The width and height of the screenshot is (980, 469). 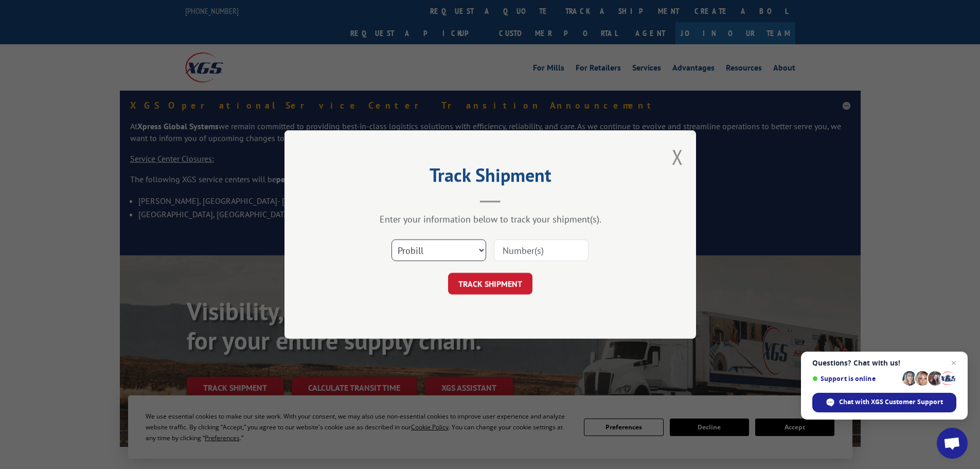 I want to click on button: Close modal, so click(x=677, y=157).